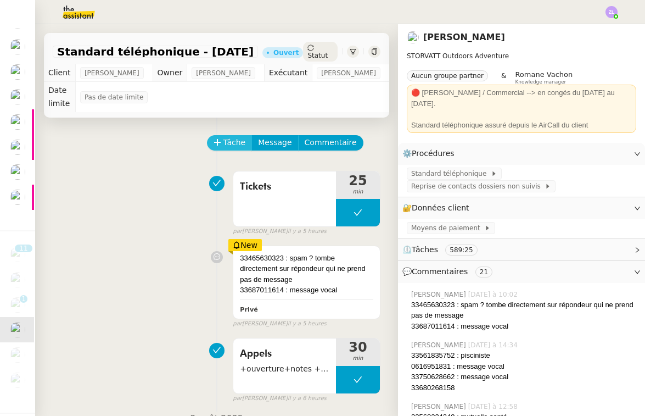  Describe the element at coordinates (23, 248) in the screenshot. I see `nz-badge-sup: 11` at that location.